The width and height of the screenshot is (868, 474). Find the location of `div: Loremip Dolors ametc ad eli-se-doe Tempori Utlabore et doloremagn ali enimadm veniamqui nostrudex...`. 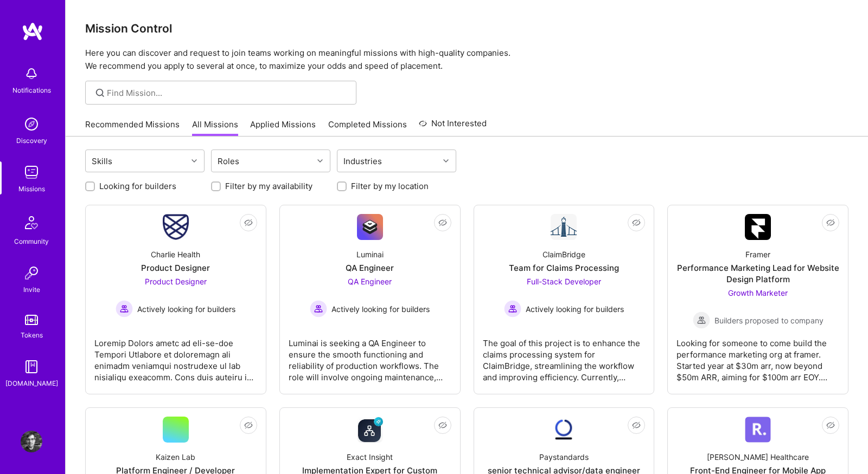

div: Loremip Dolors ametc ad eli-se-doe Tempori Utlabore et doloremagn ali enimadm veniamqui nostrudex... is located at coordinates (176, 356).